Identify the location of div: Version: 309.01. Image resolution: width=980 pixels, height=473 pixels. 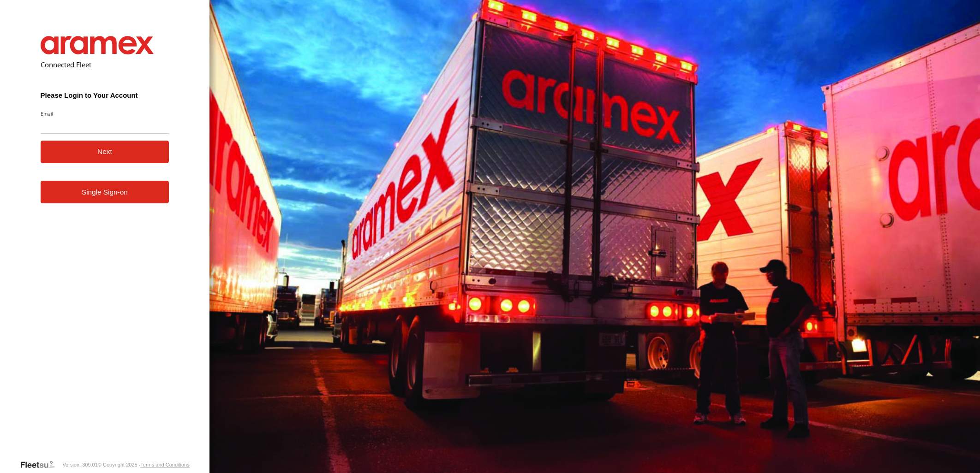
(80, 465).